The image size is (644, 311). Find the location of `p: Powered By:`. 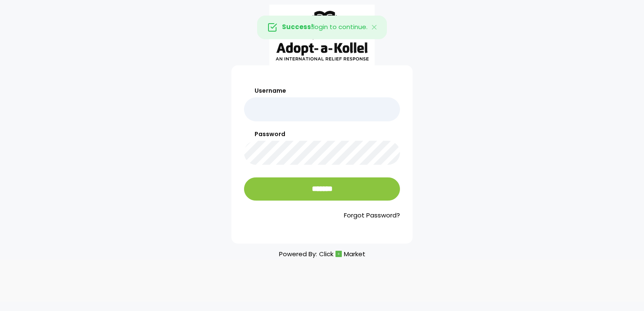

p: Powered By: is located at coordinates (322, 254).